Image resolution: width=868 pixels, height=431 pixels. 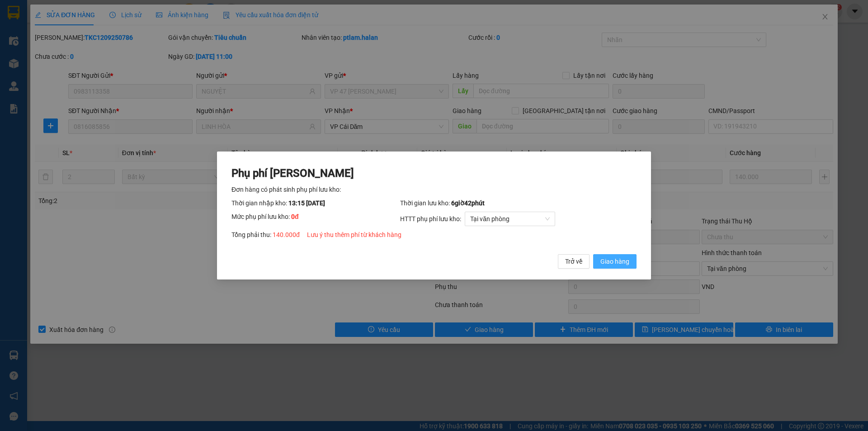 I want to click on button: Giao hàng, so click(x=615, y=261).